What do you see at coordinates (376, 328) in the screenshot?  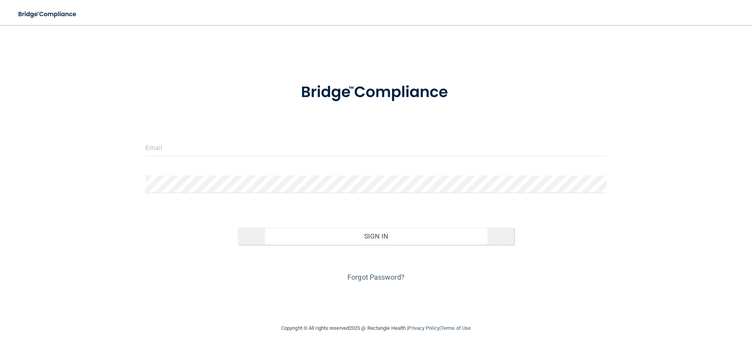 I see `div: Copyright © All rights reserved 2025 @ Rectangle Health | |` at bounding box center [376, 328].